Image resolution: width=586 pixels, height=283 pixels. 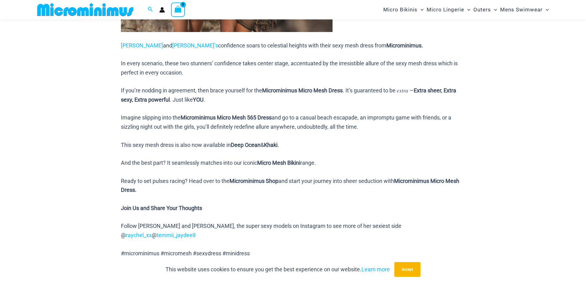 I want to click on span: In every scenario, these two stunners’ confidence takes center stage, accentuated by the irresist..., so click(x=289, y=68).